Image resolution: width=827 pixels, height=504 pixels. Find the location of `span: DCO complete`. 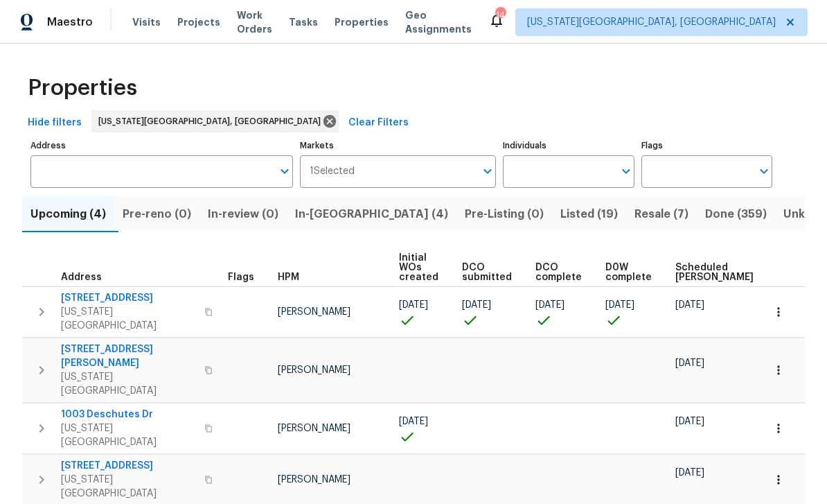

span: DCO complete is located at coordinates (559, 273).